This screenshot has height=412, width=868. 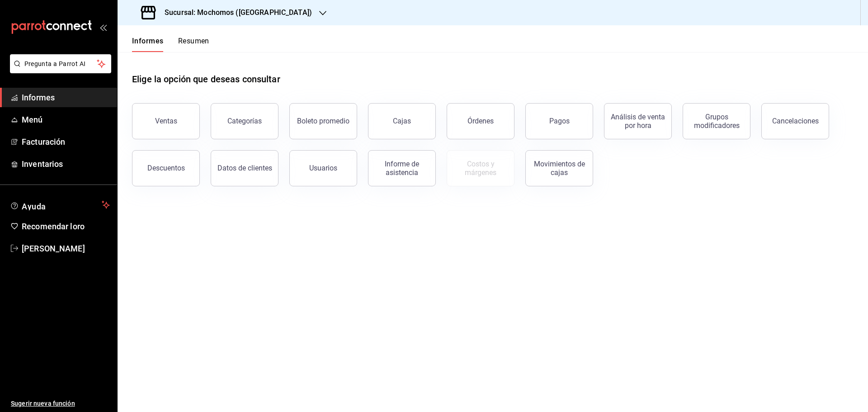 What do you see at coordinates (55, 64) in the screenshot?
I see `font: Pregunta a Parrot AI` at bounding box center [55, 64].